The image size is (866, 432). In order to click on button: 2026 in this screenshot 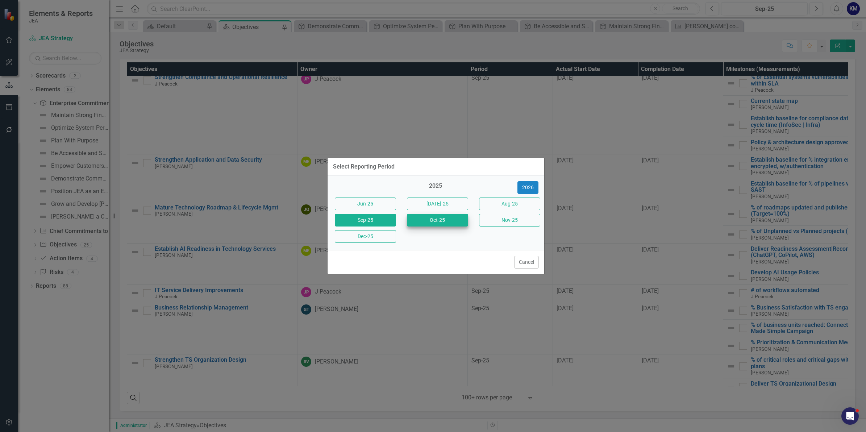, I will do `click(528, 187)`.